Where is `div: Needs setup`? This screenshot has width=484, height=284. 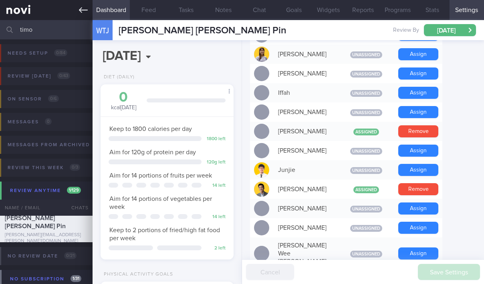
div: Needs setup is located at coordinates (37, 53).